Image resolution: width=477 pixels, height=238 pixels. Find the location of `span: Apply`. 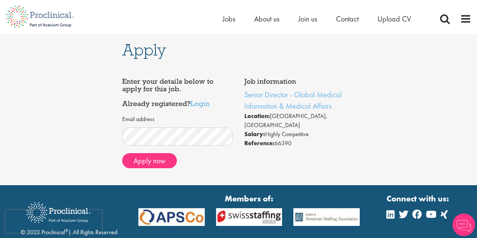

span: Apply is located at coordinates (144, 50).